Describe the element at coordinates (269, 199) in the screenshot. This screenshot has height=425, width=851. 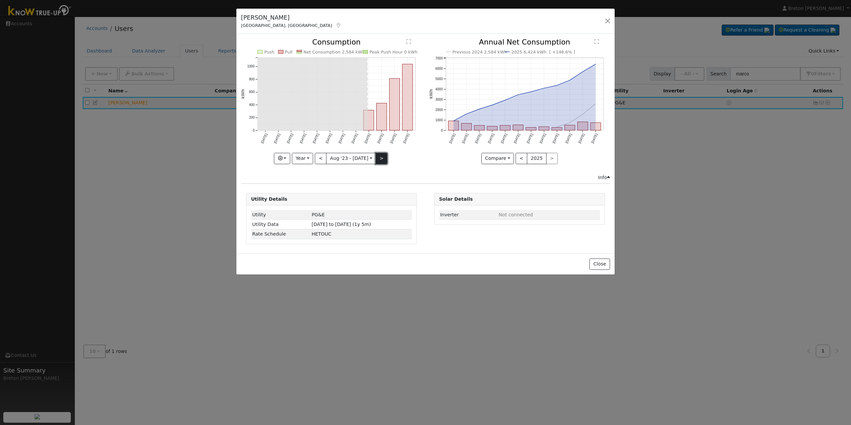
I see `strong: Utility Details` at that location.